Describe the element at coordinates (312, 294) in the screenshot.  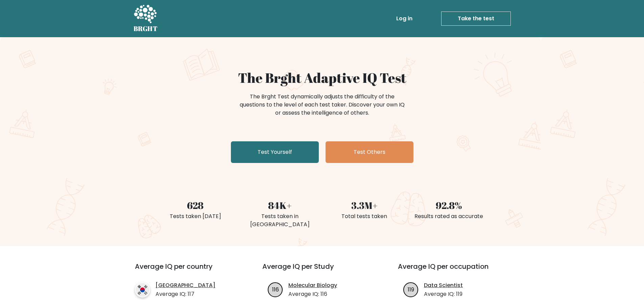
I see `p: Average IQ: 116` at that location.